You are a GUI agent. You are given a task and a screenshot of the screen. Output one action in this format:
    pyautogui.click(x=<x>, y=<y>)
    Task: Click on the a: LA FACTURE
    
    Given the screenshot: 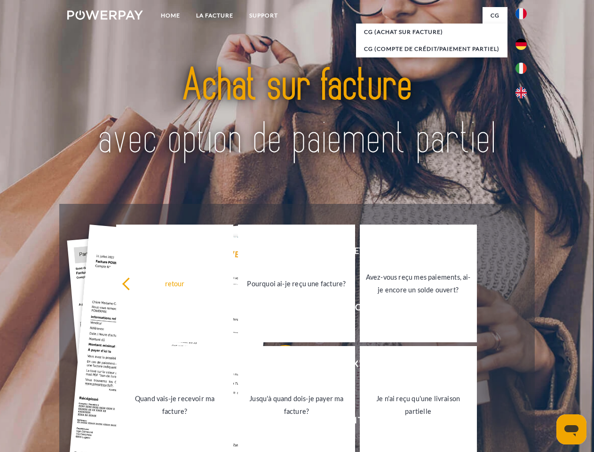 What is the action you would take?
    pyautogui.click(x=215, y=16)
    